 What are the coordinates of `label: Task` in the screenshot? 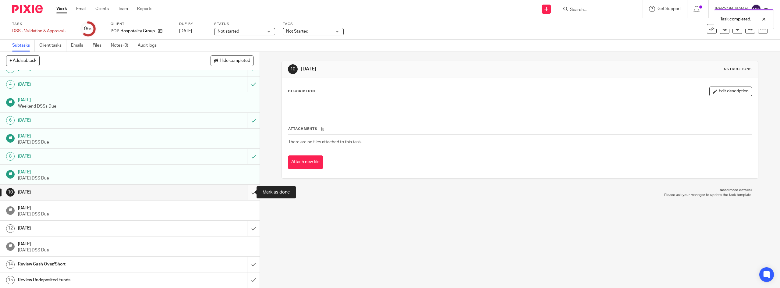 It's located at (43, 24).